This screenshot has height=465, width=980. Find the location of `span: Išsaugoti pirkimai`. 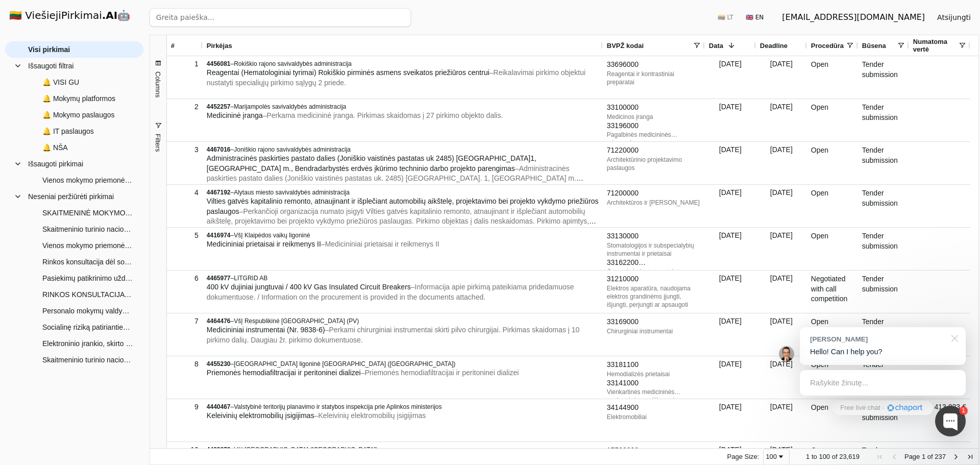

span: Išsaugoti pirkimai is located at coordinates (56, 164).